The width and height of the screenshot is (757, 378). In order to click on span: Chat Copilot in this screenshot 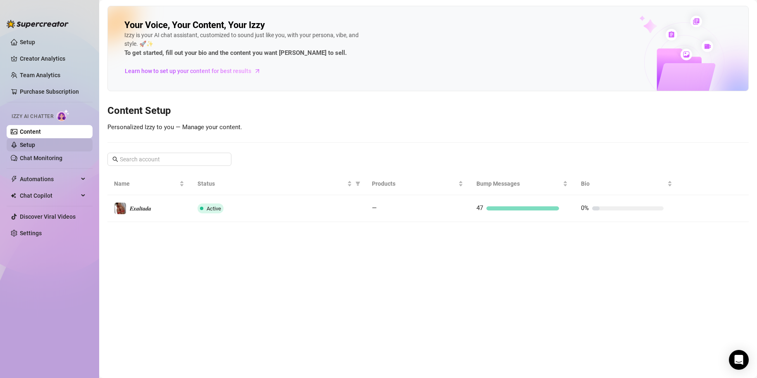, I will do `click(49, 196)`.